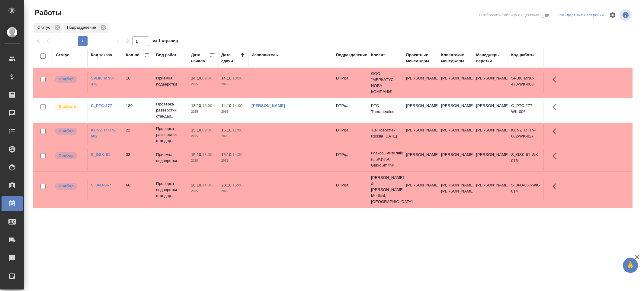 The image size is (644, 291). Describe the element at coordinates (626, 15) in the screenshot. I see `span: Посмотреть информацию` at that location.